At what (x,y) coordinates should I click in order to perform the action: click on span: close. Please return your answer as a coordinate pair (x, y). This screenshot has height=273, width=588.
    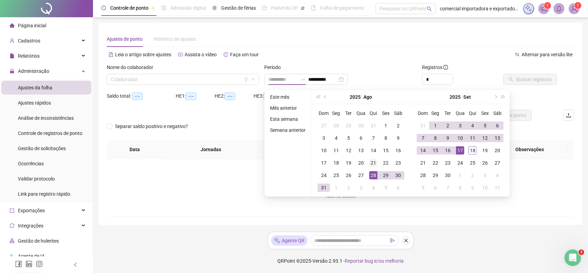
    Looking at the image, I should click on (406, 240).